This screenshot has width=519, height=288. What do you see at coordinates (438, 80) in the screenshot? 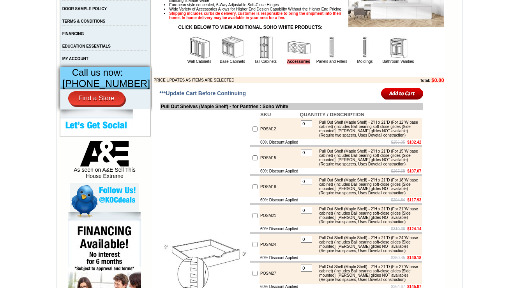
I see `b: $0.00` at bounding box center [438, 80].